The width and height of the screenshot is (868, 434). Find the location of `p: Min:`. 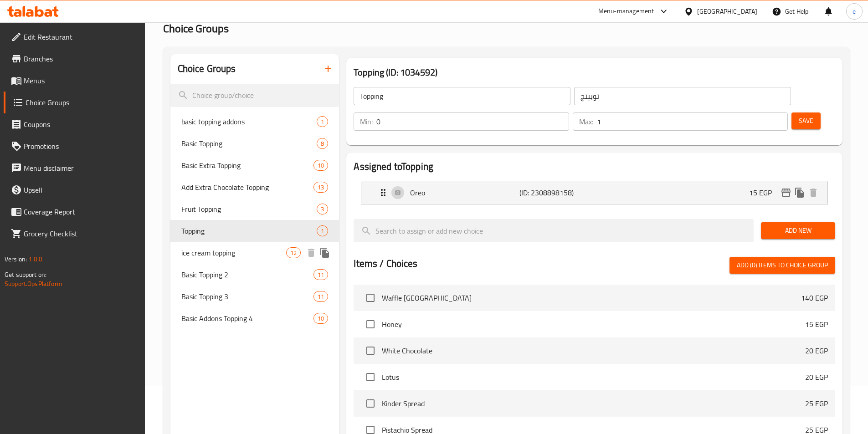

p: Min: is located at coordinates (366, 122).